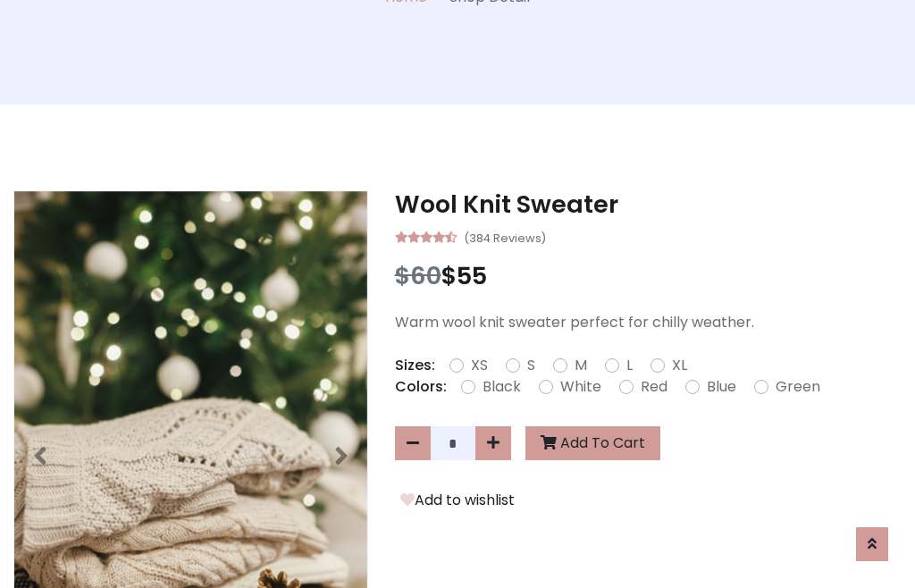 This screenshot has height=588, width=915. I want to click on p: Sizes:, so click(414, 365).